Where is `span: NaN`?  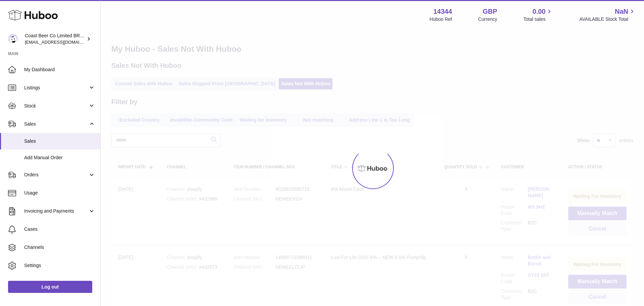 span: NaN is located at coordinates (621, 11).